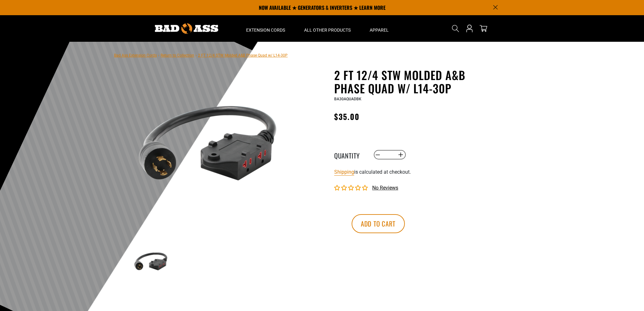 The image size is (644, 311). Describe the element at coordinates (348, 99) in the screenshot. I see `span: BA30AQUADBK` at that location.